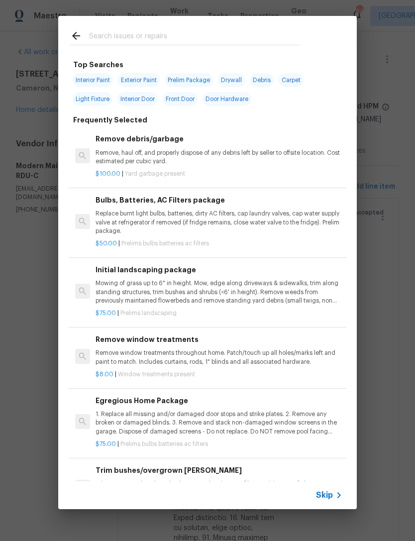  I want to click on span: Carpet, so click(291, 80).